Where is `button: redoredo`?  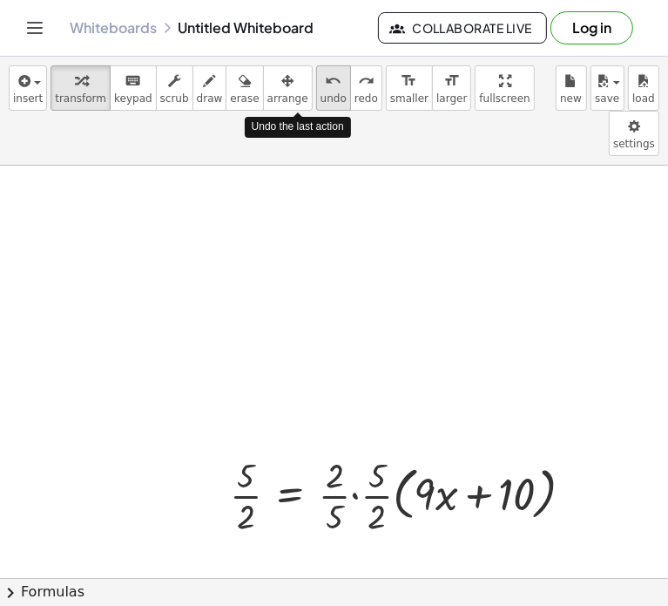 button: redoredo is located at coordinates (366, 88).